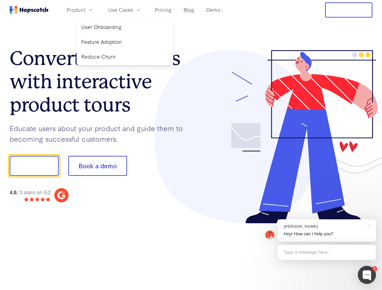 Image resolution: width=382 pixels, height=290 pixels. Describe the element at coordinates (13, 192) in the screenshot. I see `strong: 4.8` at that location.